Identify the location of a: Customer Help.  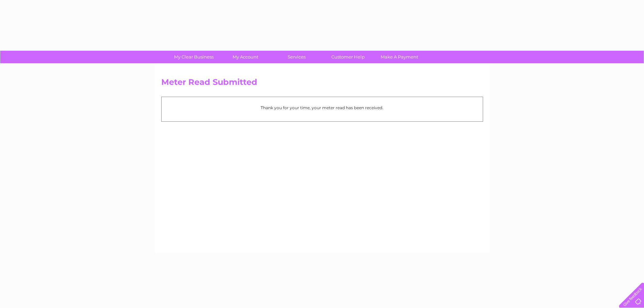
(348, 57).